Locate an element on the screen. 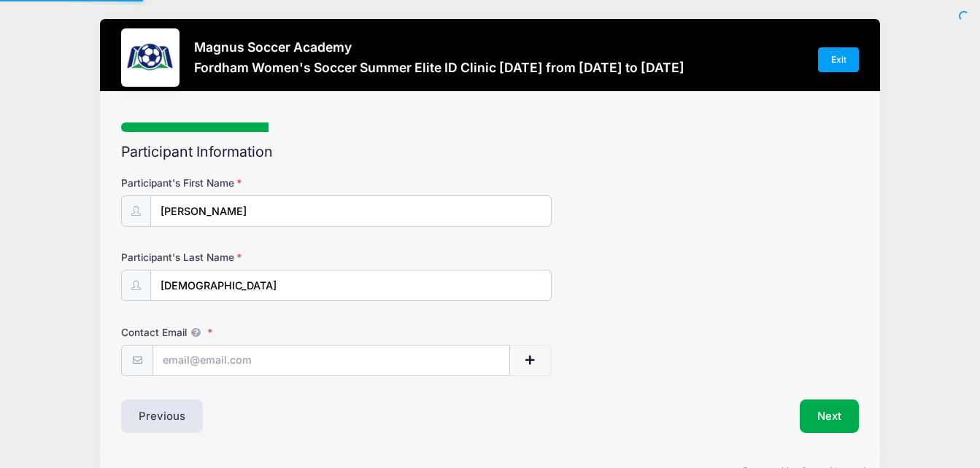 The image size is (980, 468). label: Participant's Last Name is located at coordinates (244, 257).